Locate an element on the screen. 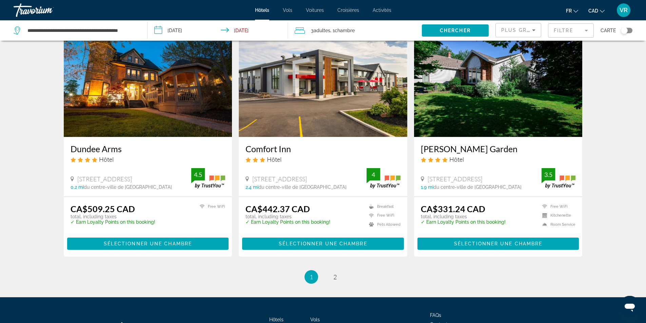  li: Pets Allowed is located at coordinates (383, 225).